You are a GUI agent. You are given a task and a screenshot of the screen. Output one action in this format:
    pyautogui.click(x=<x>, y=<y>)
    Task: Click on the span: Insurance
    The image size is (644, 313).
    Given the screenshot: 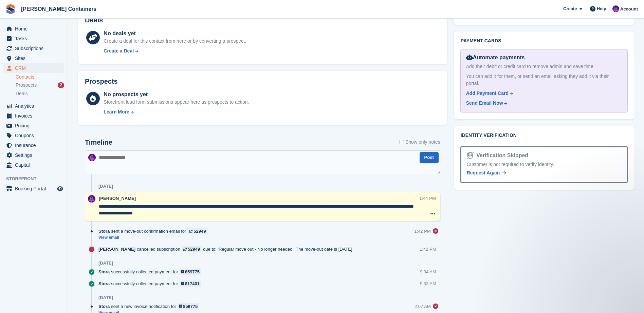 What is the action you would take?
    pyautogui.click(x=35, y=146)
    